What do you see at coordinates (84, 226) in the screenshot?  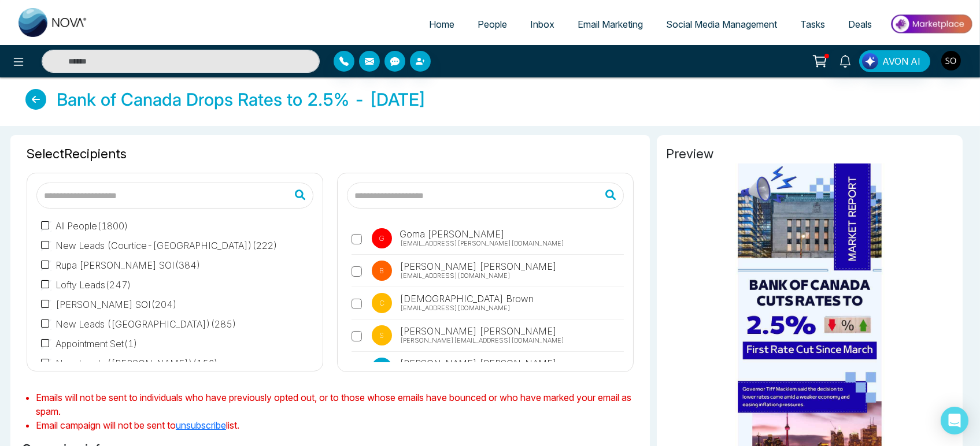 I see `label: All People ( 1800 )` at bounding box center [84, 226].